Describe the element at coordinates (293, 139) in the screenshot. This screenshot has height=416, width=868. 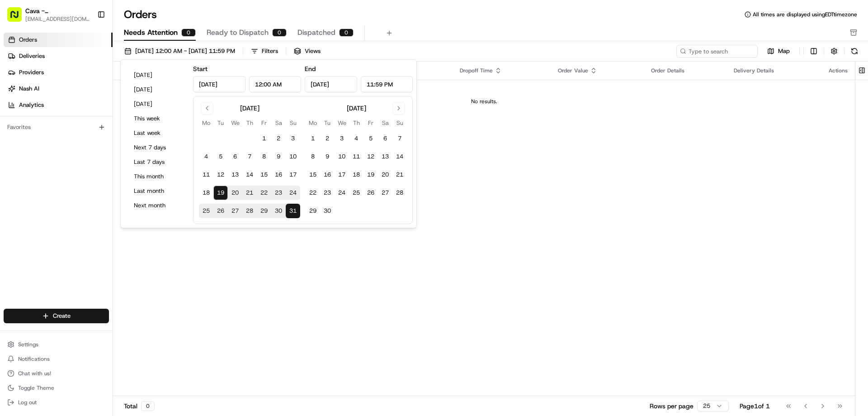
I see `button: 3` at that location.